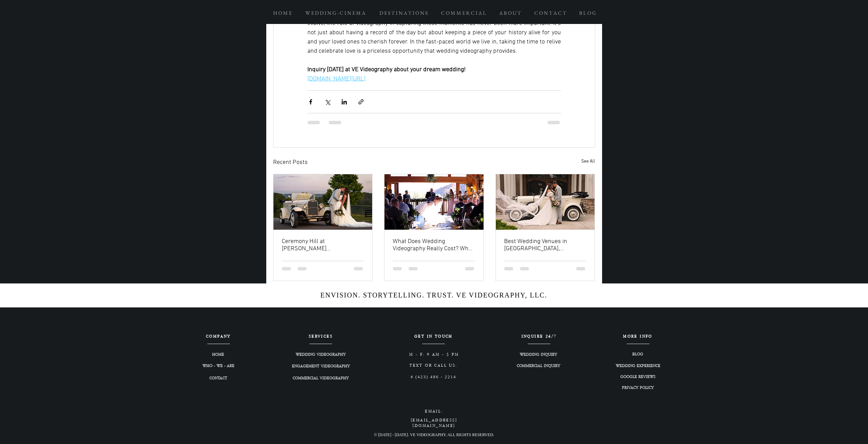 This screenshot has width=868, height=444. Describe the element at coordinates (403, 13) in the screenshot. I see `p: D E S T I N A T I O N S` at that location.